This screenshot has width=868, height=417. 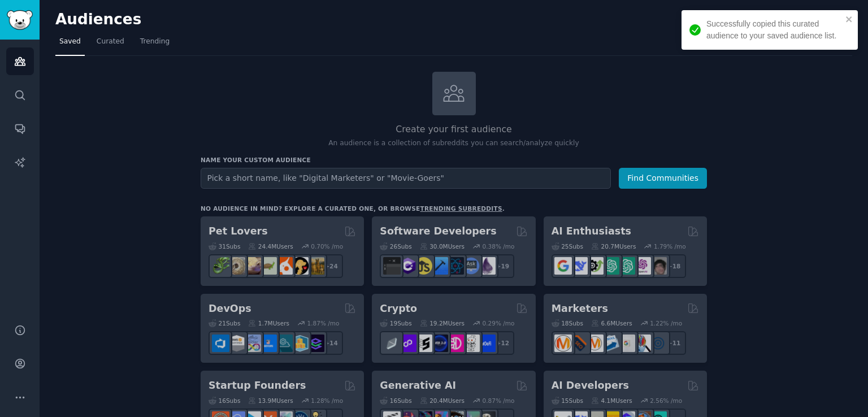 What do you see at coordinates (20, 20) in the screenshot?
I see `img: GummySearch logo` at bounding box center [20, 20].